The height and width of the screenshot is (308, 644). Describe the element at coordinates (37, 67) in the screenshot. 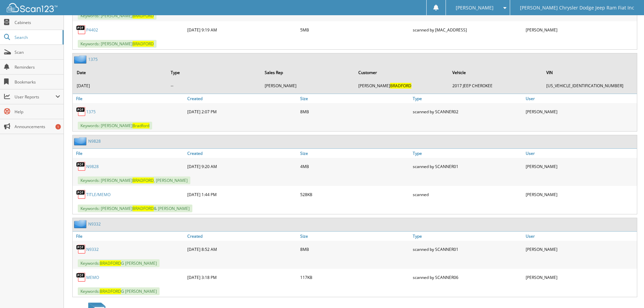

I see `span: Reminders` at that location.